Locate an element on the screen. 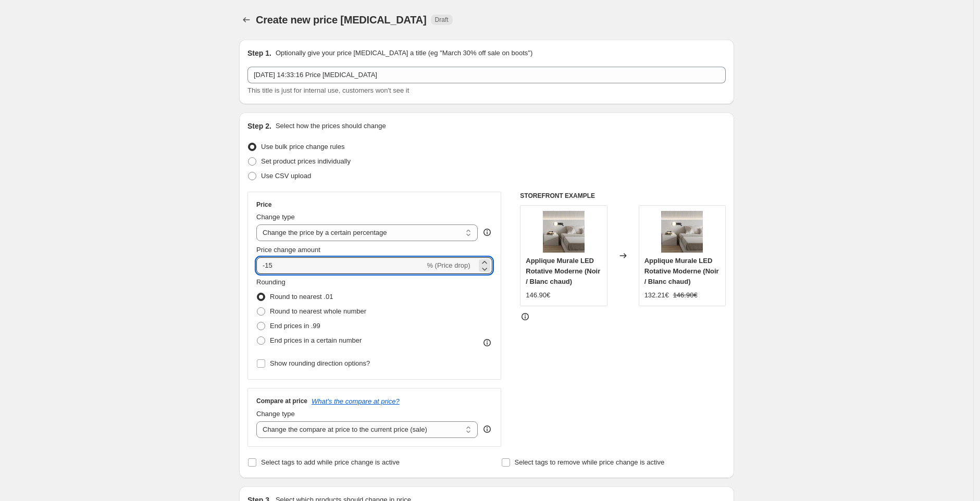 Image resolution: width=980 pixels, height=501 pixels. h3: Price is located at coordinates (264, 205).